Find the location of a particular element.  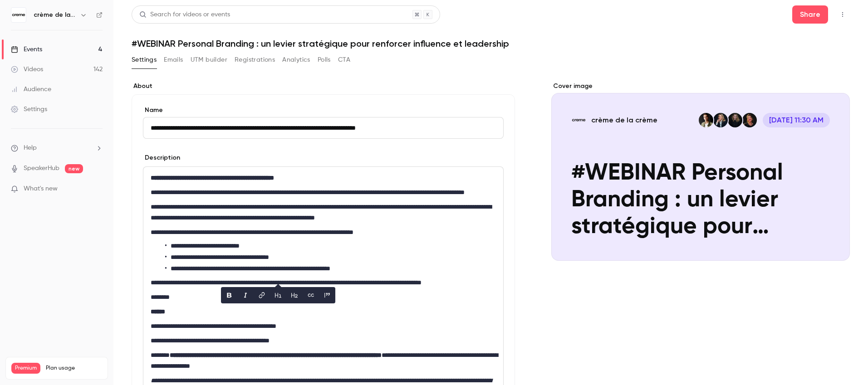

label: Description is located at coordinates (161, 158).